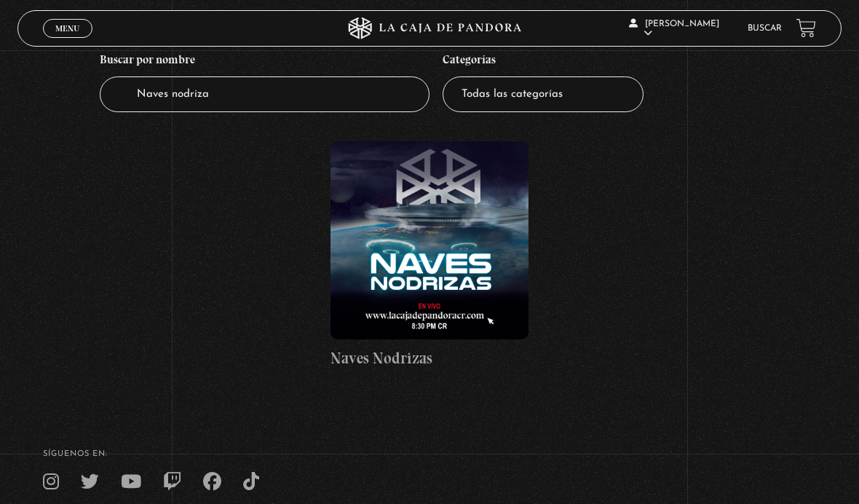 The image size is (859, 504). What do you see at coordinates (806, 27) in the screenshot?
I see `a: View your shopping cart` at bounding box center [806, 27].